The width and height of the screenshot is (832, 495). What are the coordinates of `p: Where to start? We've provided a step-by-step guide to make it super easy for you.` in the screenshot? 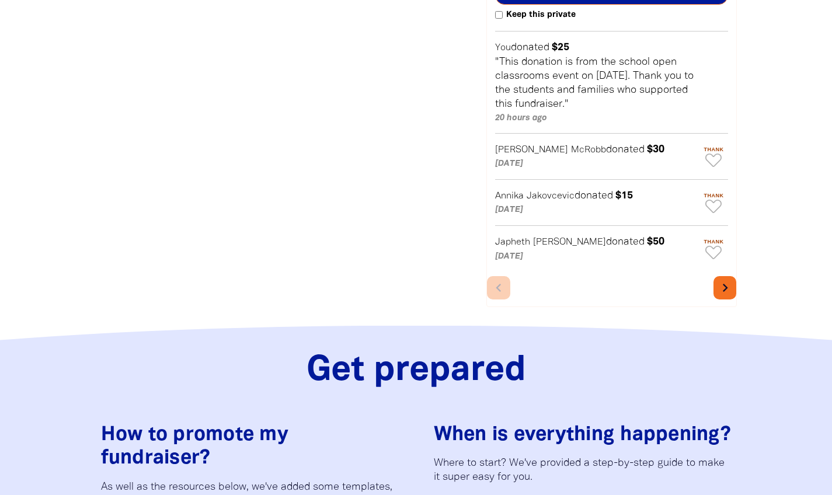 It's located at (582, 470).